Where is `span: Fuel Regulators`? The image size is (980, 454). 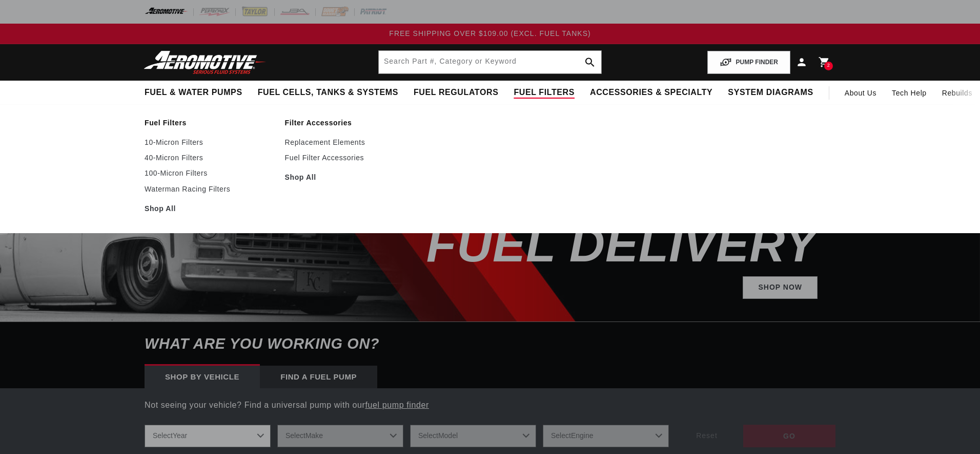 span: Fuel Regulators is located at coordinates (456, 92).